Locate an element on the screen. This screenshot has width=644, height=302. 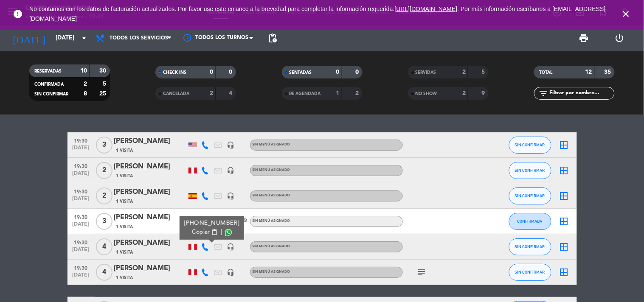
strong: 12 is located at coordinates (589, 72).